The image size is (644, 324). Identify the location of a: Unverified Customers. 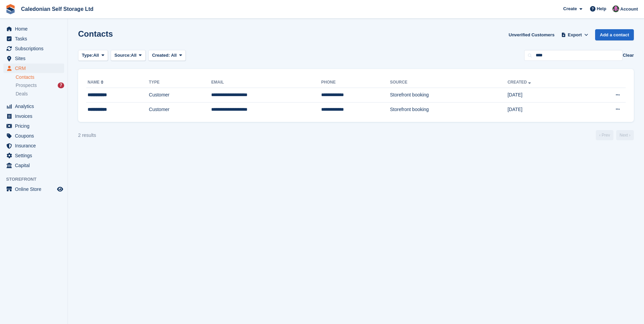
(531, 34).